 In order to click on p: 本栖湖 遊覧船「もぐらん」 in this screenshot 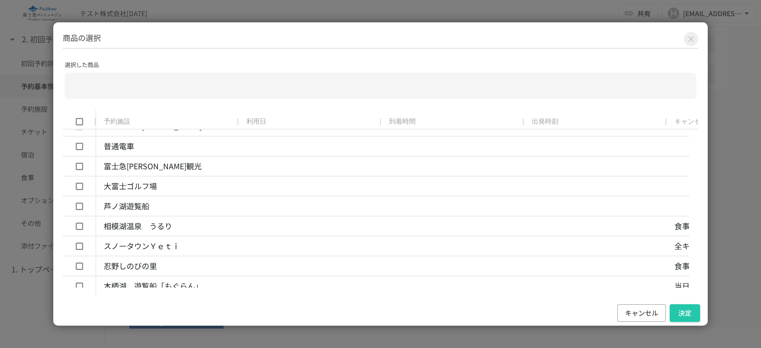, I will do `click(153, 287)`.